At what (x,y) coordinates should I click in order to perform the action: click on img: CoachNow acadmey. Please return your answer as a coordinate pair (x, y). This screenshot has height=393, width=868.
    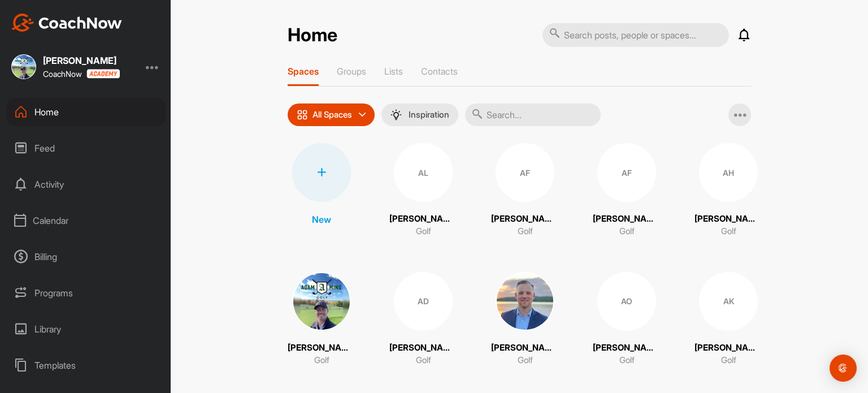
    Looking at the image, I should click on (103, 73).